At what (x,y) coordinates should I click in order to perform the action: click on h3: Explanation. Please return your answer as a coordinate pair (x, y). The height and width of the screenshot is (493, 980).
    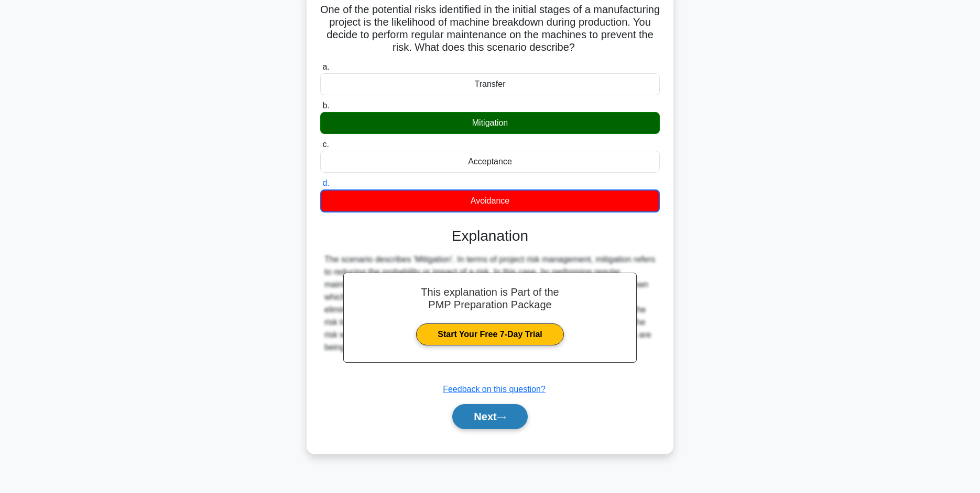
    Looking at the image, I should click on (490, 236).